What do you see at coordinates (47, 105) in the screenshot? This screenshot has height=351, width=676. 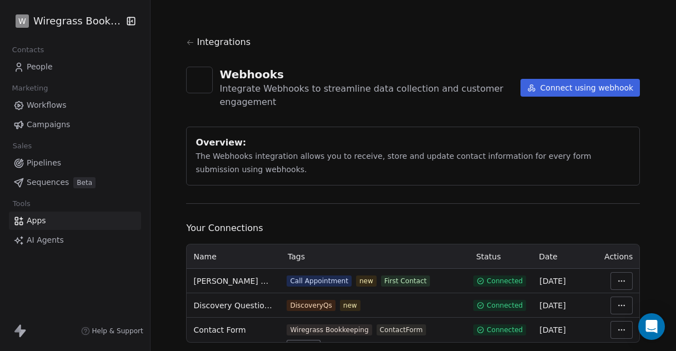 I see `span: Workflows` at bounding box center [47, 105].